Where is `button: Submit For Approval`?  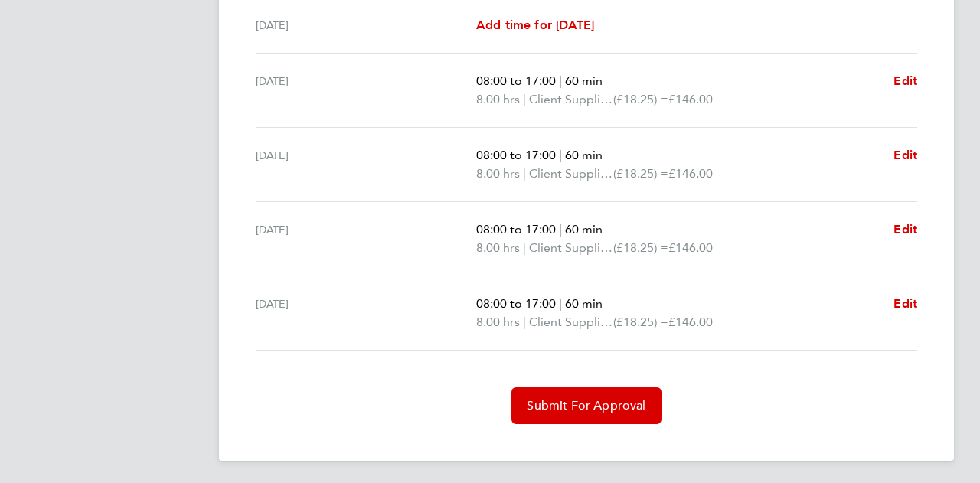 button: Submit For Approval is located at coordinates (586, 406).